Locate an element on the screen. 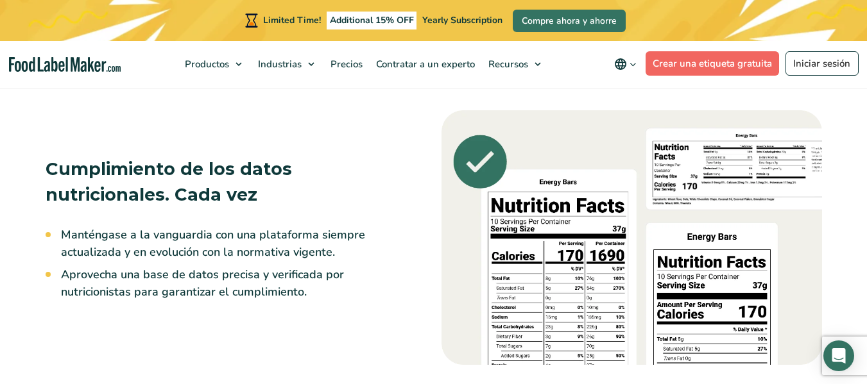 This screenshot has height=384, width=867. a: Compre ahora y ahorre is located at coordinates (569, 21).